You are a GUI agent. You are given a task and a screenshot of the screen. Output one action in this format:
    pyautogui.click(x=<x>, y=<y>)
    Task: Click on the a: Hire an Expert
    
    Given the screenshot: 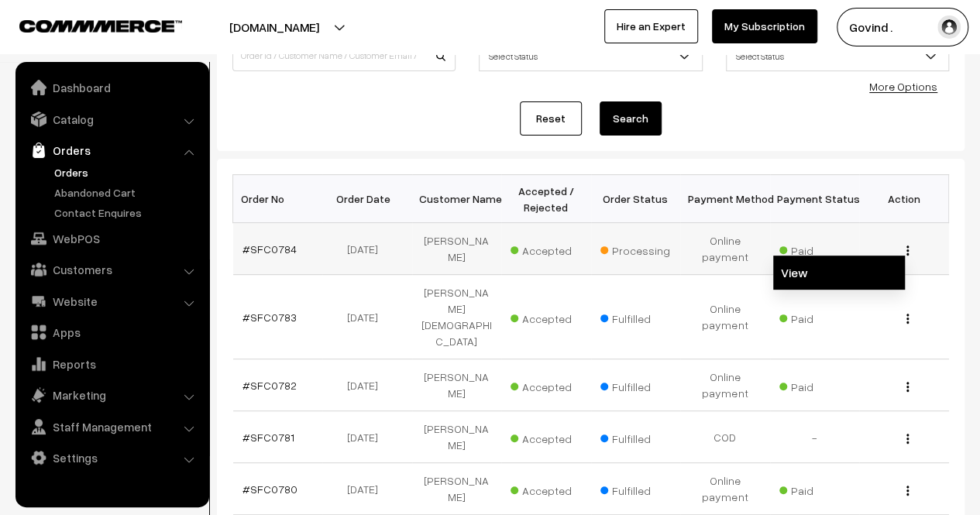 What is the action you would take?
    pyautogui.click(x=651, y=26)
    